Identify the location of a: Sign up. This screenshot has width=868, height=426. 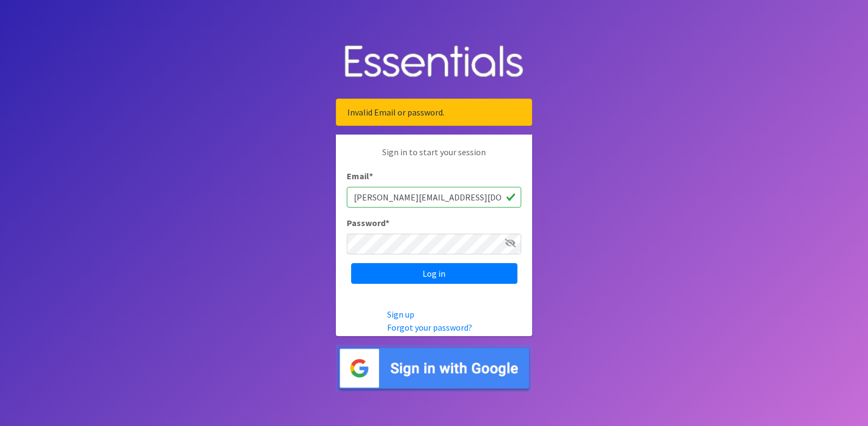
(400, 314).